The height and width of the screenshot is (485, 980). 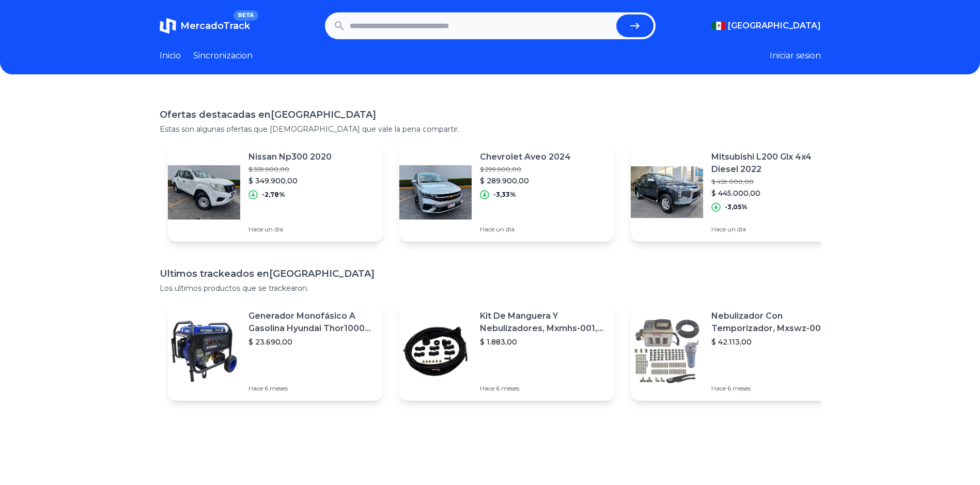 What do you see at coordinates (738, 351) in the screenshot?
I see `a: Featured imageNebulizador Con Temporizador, Mxswz-009, 50m, 40 Boquillas$ 42.113,00Hace 6 meses` at bounding box center [738, 351].